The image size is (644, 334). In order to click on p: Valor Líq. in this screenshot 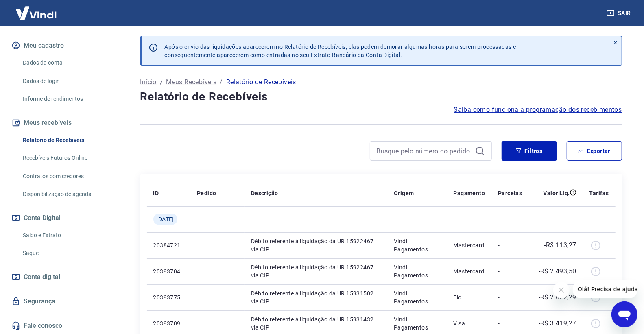, I will do `click(557, 193)`.